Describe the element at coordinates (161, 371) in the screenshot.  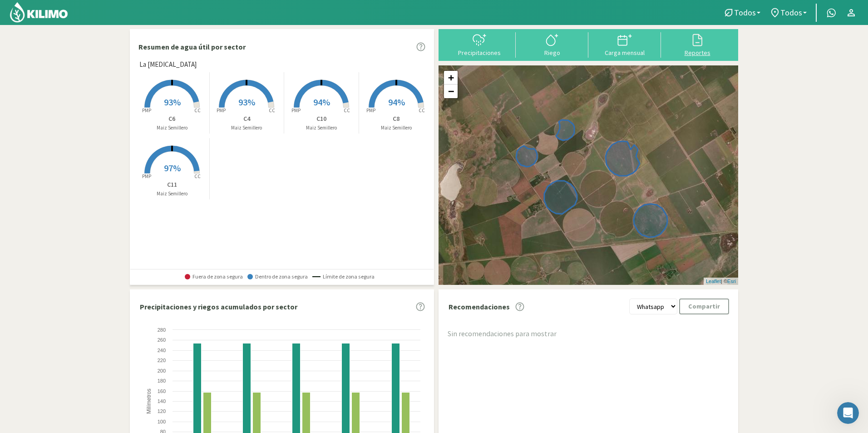
I see `text: 200` at that location.